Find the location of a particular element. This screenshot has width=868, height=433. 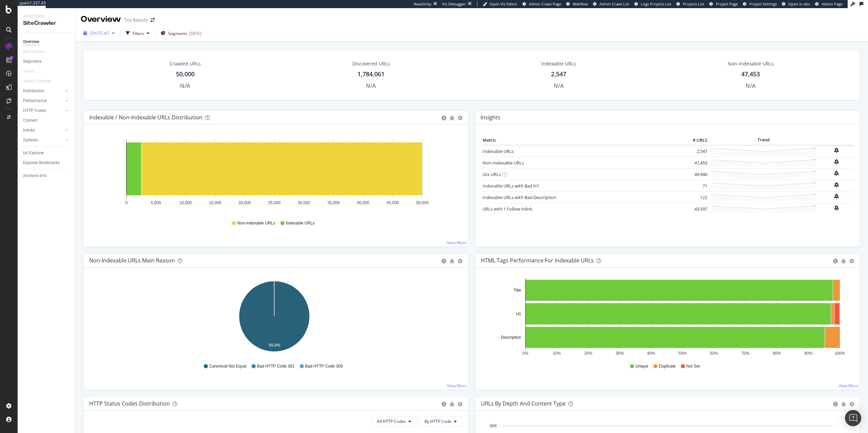

a: Indexable URLs with Bad H1 is located at coordinates (511, 186).